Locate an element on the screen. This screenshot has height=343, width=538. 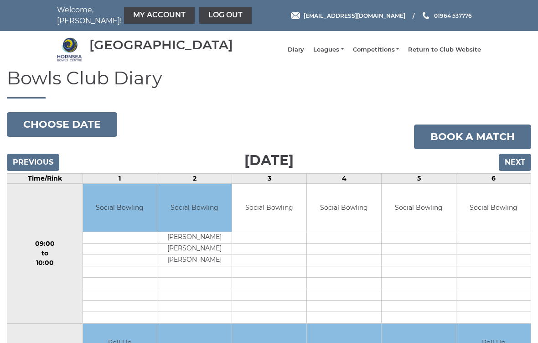
td: 09:00 to 10:00 is located at coordinates (45, 254).